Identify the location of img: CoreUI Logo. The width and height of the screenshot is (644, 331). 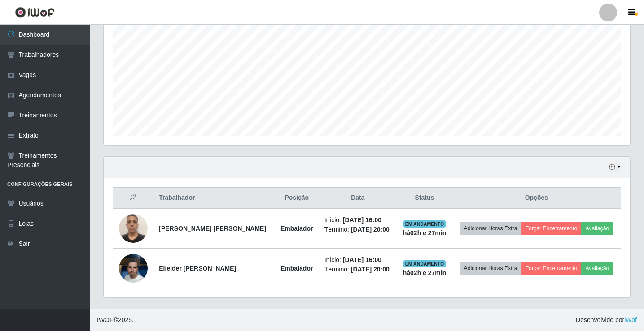
(35, 12).